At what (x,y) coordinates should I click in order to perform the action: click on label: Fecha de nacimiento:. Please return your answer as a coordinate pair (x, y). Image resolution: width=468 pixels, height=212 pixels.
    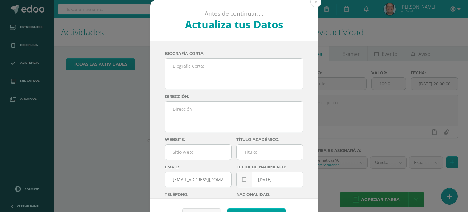
    Looking at the image, I should click on (270, 167).